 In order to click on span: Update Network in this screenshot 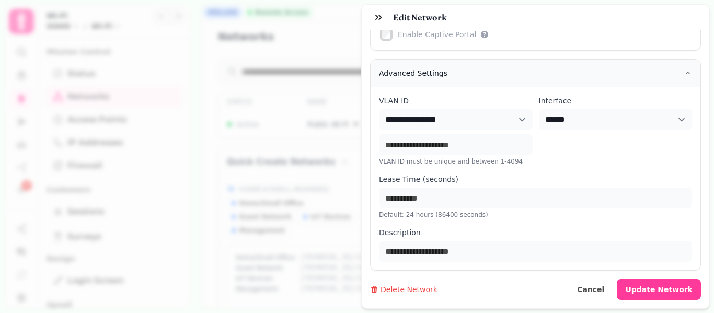, I will do `click(659, 290)`.